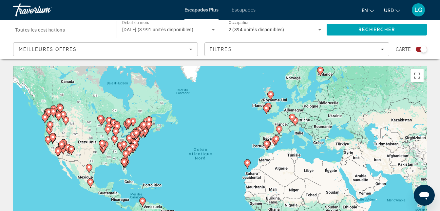 The image size is (440, 211). I want to click on span: Escapades, so click(244, 10).